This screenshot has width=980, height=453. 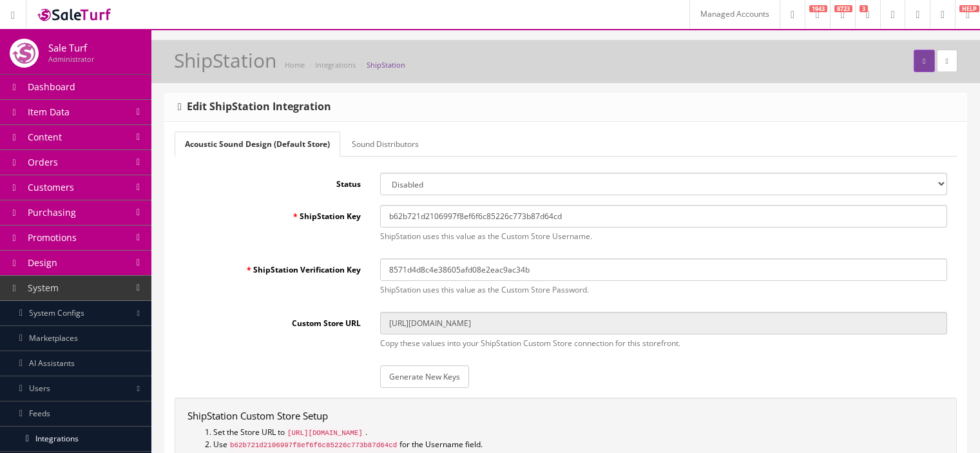 I want to click on h4: ShipStation Custom Store Setup, so click(x=566, y=416).